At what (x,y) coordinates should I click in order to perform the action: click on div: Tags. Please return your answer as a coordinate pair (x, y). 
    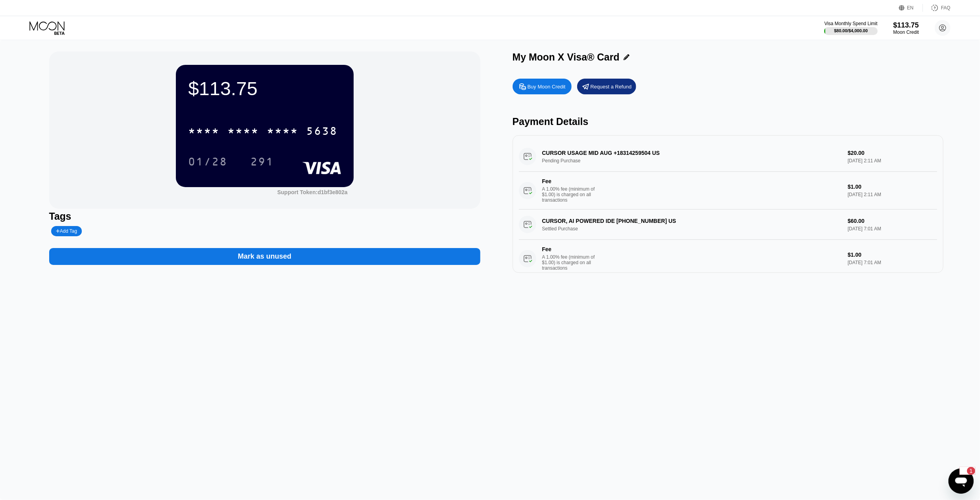
    Looking at the image, I should click on (265, 216).